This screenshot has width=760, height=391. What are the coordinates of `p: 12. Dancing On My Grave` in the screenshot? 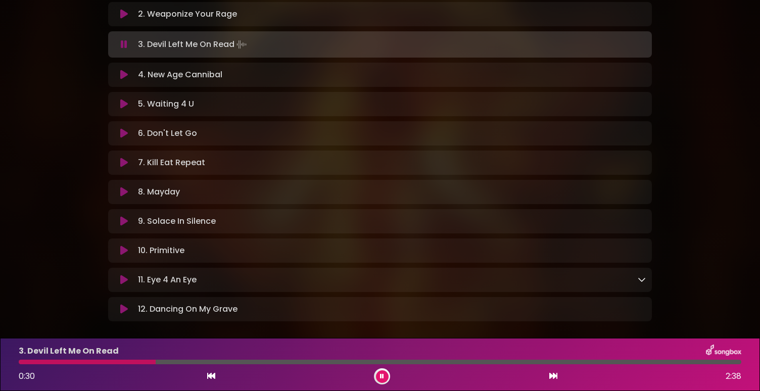 It's located at (187, 309).